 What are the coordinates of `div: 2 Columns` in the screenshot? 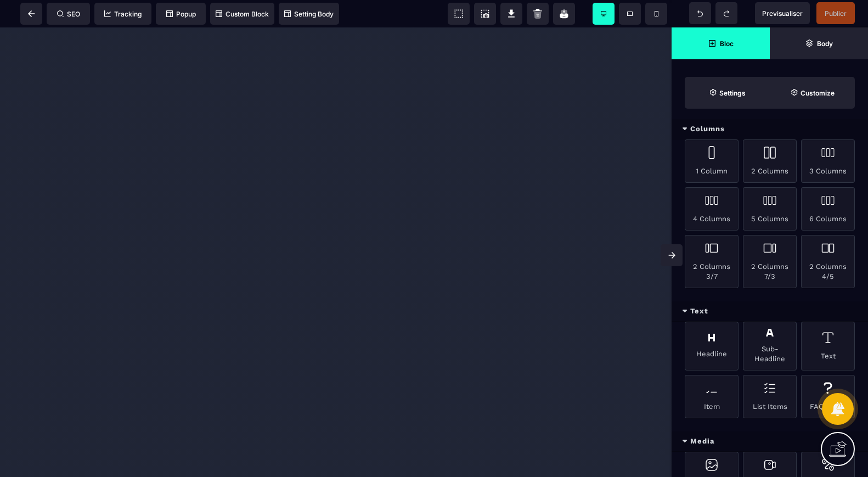 It's located at (770, 161).